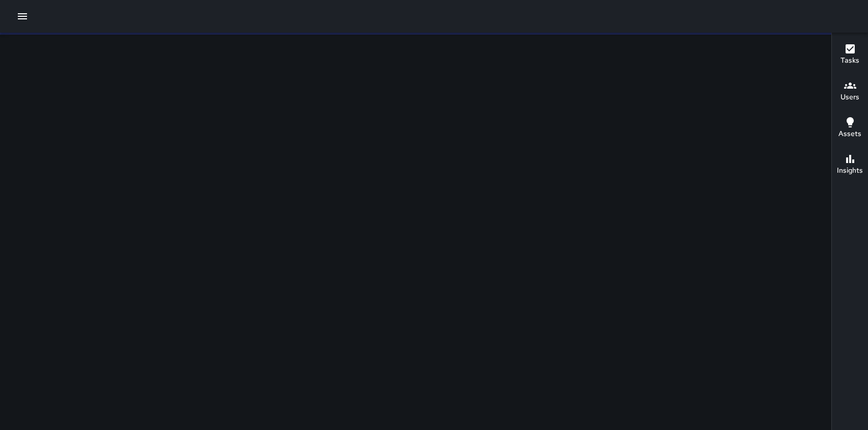 The image size is (868, 430). Describe the element at coordinates (850, 128) in the screenshot. I see `button: Assets` at that location.